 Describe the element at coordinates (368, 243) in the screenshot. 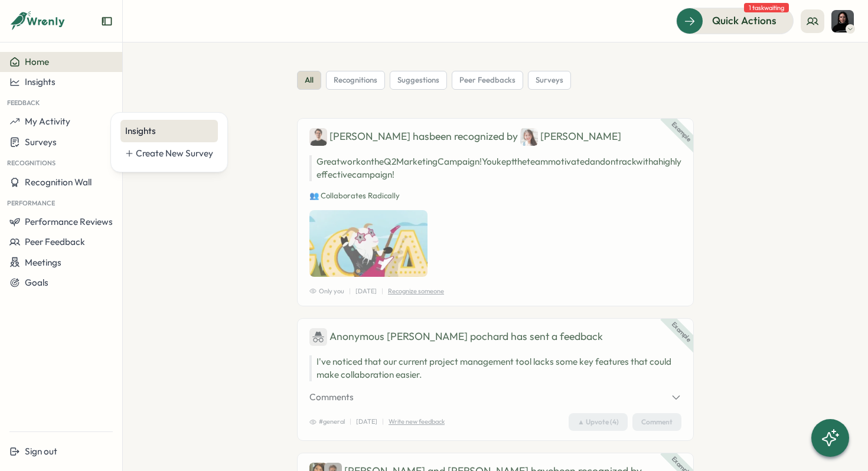

I see `img: Recognition Image` at that location.